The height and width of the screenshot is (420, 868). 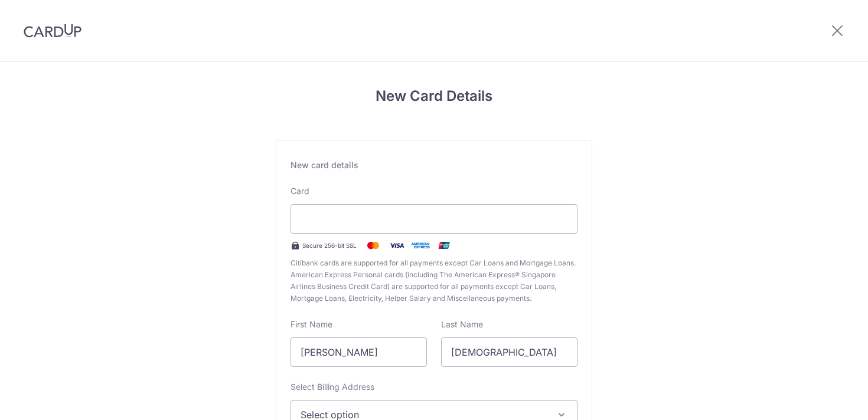 What do you see at coordinates (373, 245) in the screenshot?
I see `img: Mastercard` at bounding box center [373, 245].